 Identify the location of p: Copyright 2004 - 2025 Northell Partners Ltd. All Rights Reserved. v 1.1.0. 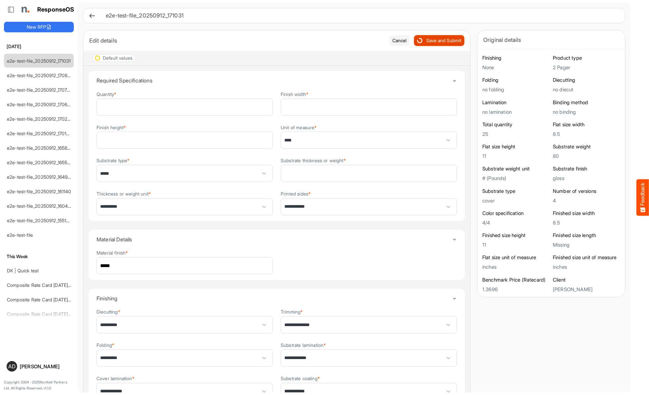
(39, 385).